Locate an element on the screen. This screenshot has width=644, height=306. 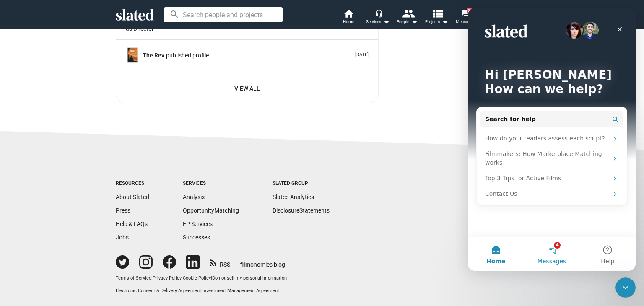
button: Help is located at coordinates (140, 246).